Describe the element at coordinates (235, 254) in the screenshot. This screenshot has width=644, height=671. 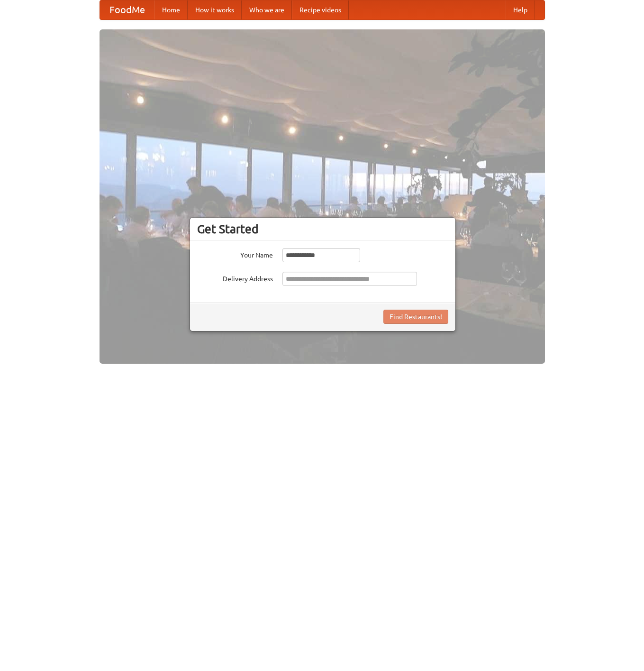
I see `label: Your Name` at that location.